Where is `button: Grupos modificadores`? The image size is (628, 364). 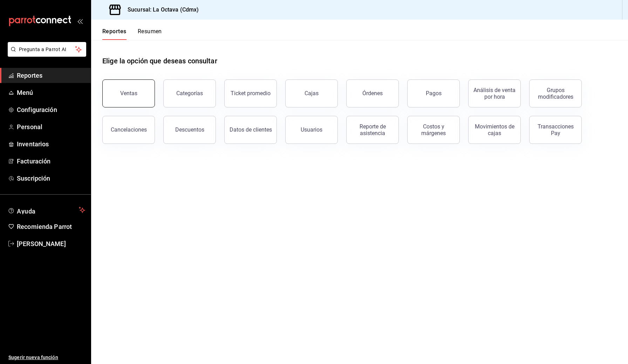
button: Grupos modificadores is located at coordinates (556, 93).